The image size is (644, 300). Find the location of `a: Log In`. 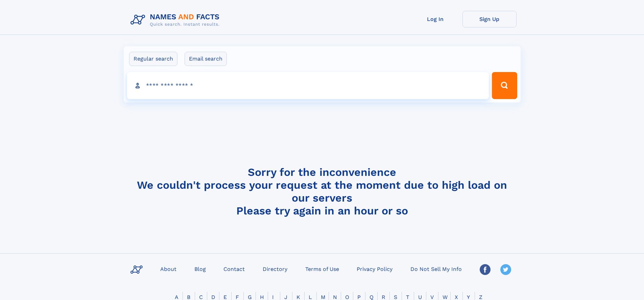

a: Log In is located at coordinates (436, 19).